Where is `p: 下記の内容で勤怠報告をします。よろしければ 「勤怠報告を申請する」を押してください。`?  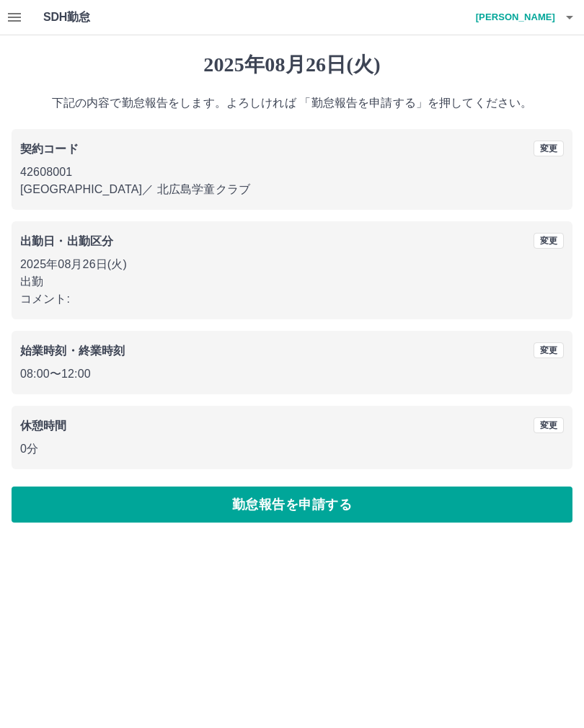 p: 下記の内容で勤怠報告をします。よろしければ 「勤怠報告を申請する」を押してください。 is located at coordinates (292, 103).